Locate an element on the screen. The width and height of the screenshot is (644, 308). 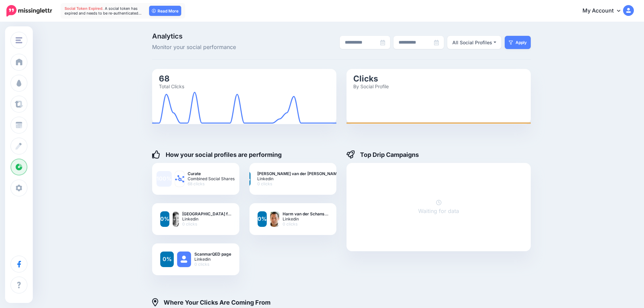
b: Curate is located at coordinates (211, 173).